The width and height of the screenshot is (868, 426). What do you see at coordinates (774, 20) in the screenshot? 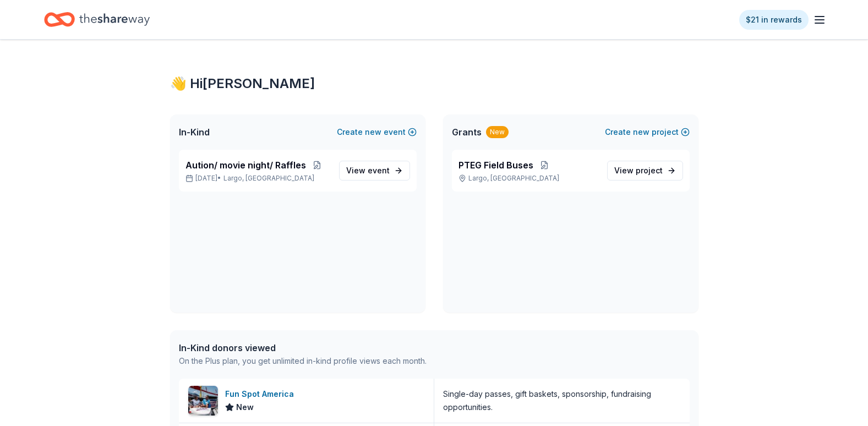
I see `a: $21 in rewards` at bounding box center [774, 20].